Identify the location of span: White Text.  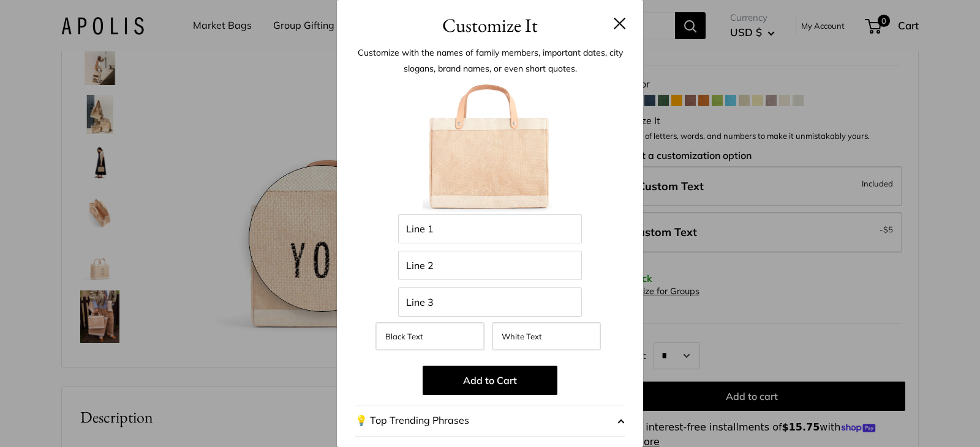
(522, 337).